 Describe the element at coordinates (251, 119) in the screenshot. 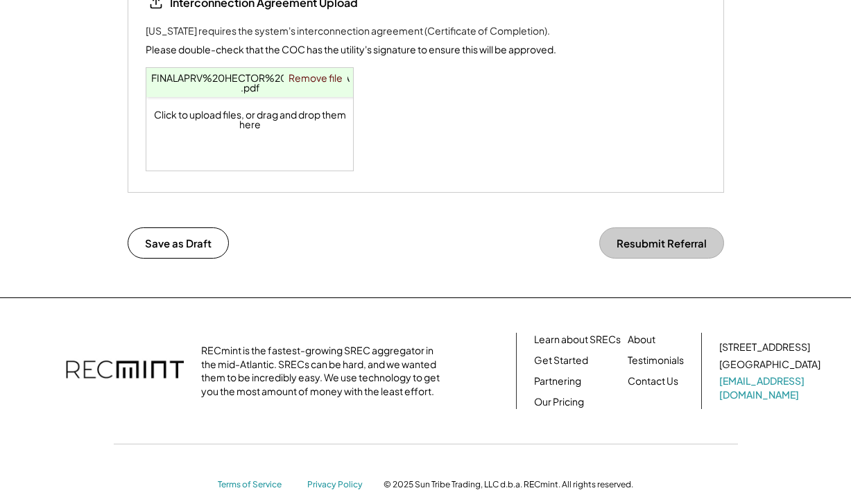

I see `div: Click to upload files, or drag and drop them here` at that location.